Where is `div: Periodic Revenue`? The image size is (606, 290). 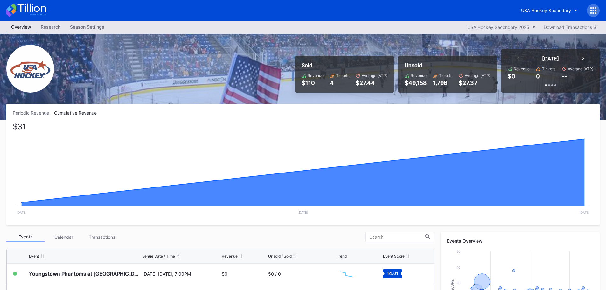 div: Periodic Revenue is located at coordinates (33, 113).